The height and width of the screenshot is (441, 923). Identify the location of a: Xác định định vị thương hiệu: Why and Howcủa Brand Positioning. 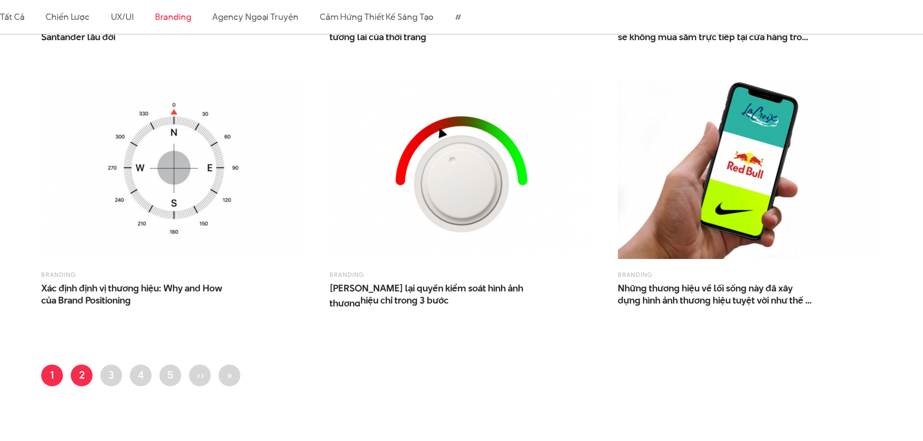
(138, 295).